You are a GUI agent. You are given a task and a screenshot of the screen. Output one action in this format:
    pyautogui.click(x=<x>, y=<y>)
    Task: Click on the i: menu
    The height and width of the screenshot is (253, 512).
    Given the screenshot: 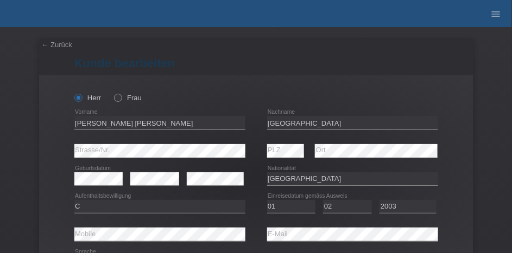 What is the action you would take?
    pyautogui.click(x=495, y=14)
    